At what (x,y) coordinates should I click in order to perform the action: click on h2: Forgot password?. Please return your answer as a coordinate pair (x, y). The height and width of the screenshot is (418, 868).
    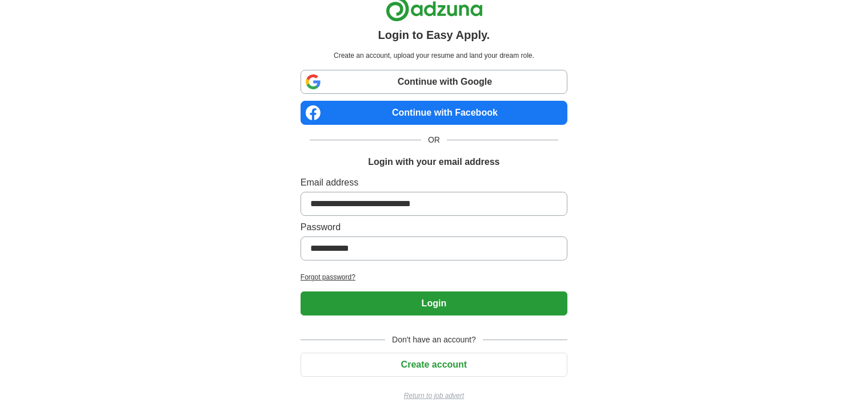
    Looking at the image, I should click on (434, 277).